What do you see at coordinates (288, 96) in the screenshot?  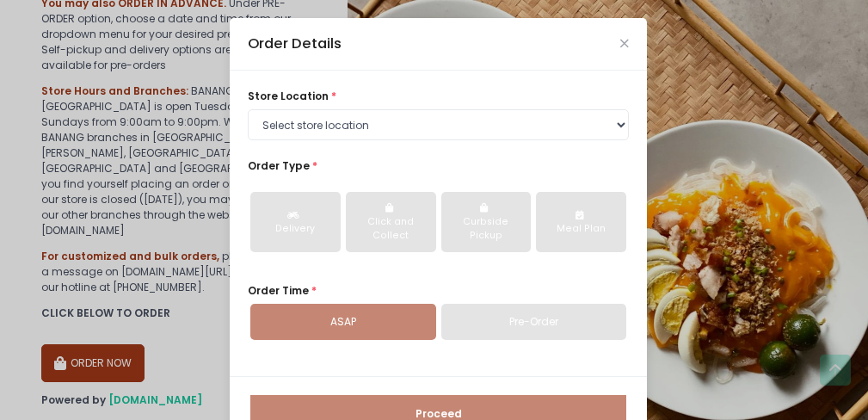 I see `span: store location` at bounding box center [288, 96].